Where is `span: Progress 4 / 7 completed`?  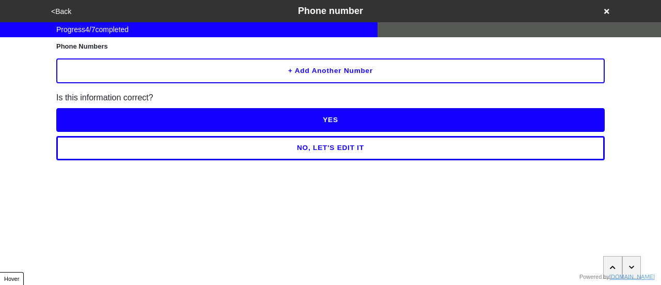
span: Progress 4 / 7 completed is located at coordinates (92, 29).